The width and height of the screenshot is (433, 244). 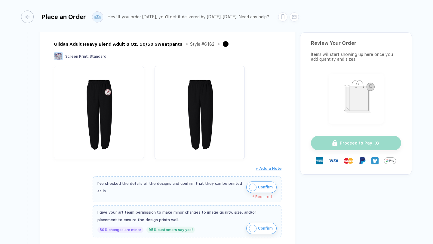 What do you see at coordinates (269, 169) in the screenshot?
I see `button: + Add a Note` at bounding box center [269, 169].